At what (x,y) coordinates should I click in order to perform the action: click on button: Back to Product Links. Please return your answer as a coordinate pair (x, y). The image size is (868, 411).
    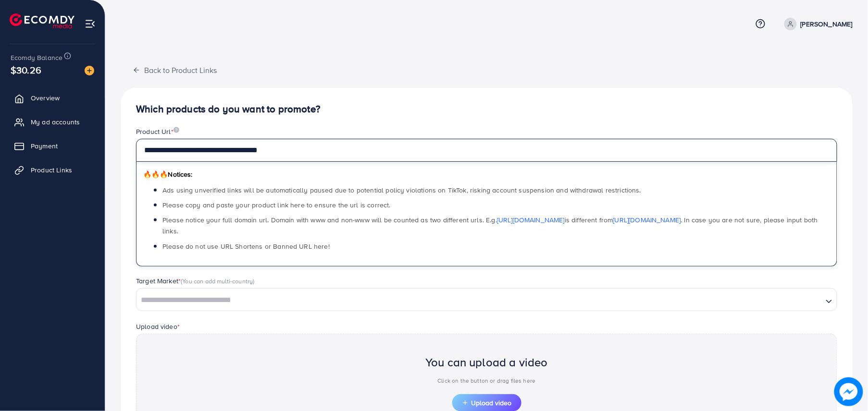
    Looking at the image, I should click on (175, 69).